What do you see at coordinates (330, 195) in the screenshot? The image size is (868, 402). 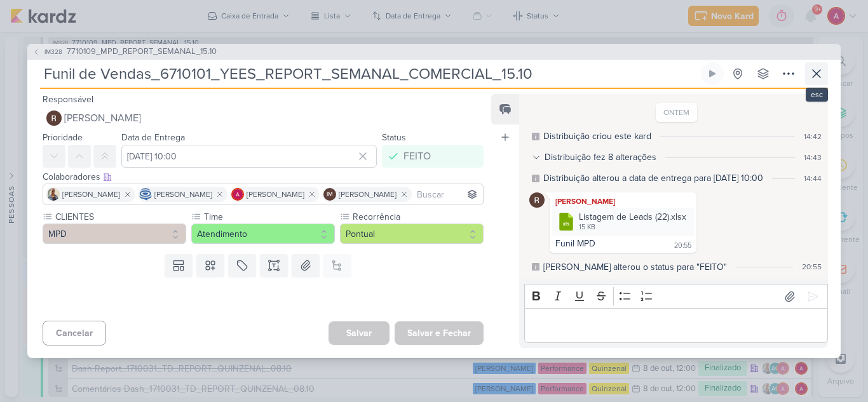 I see `div: Isabella Machado Guimarães` at bounding box center [330, 195].